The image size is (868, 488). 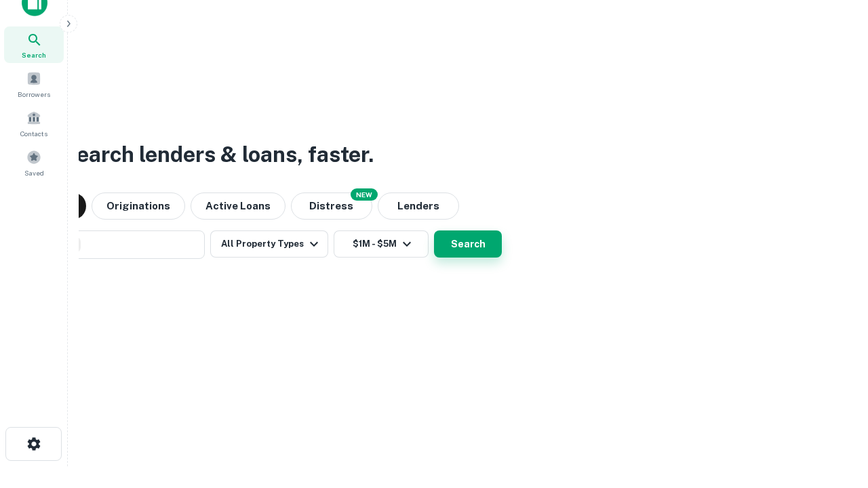 What do you see at coordinates (468, 244) in the screenshot?
I see `button: Search` at bounding box center [468, 244].